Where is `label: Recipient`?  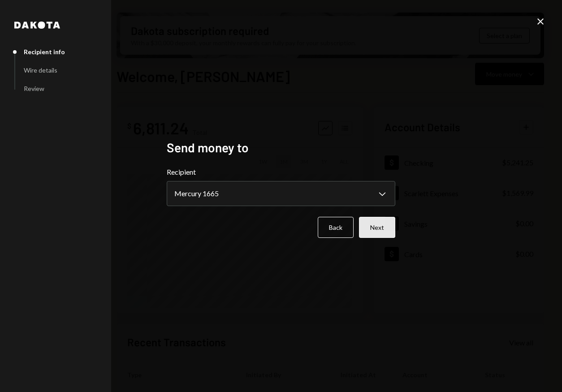 label: Recipient is located at coordinates (281, 172).